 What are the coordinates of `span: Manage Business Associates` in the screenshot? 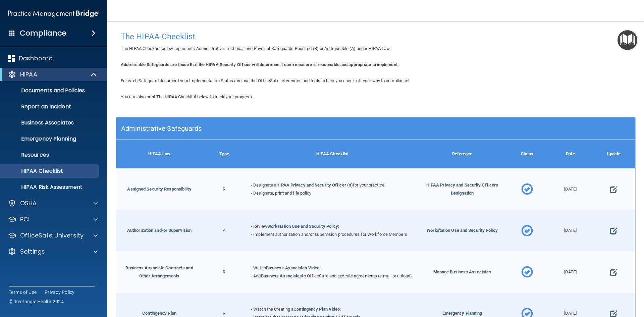 It's located at (462, 272).